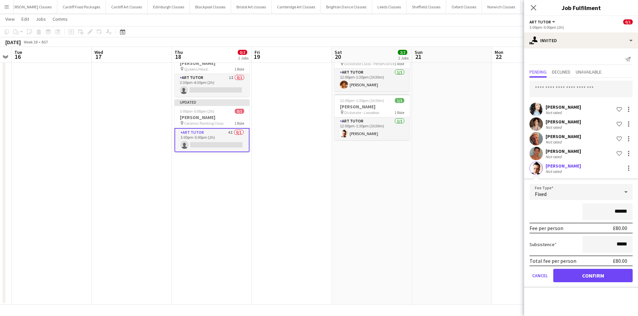  What do you see at coordinates (178, 57) in the screenshot?
I see `span: 18` at bounding box center [178, 57].